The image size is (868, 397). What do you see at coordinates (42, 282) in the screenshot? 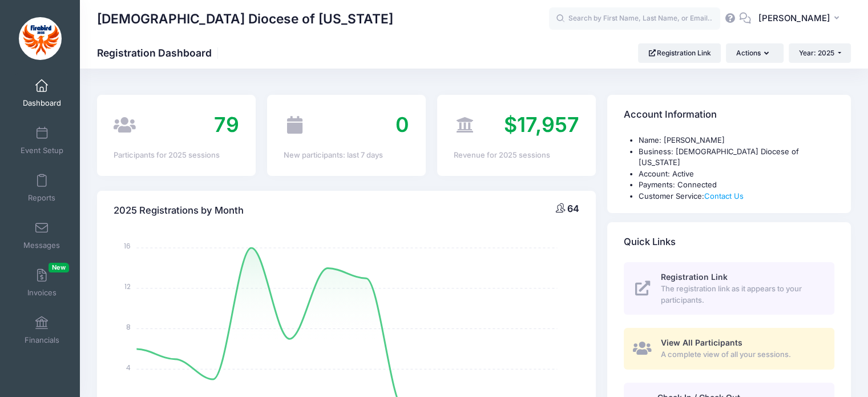
I see `a: InvoicesNew` at bounding box center [42, 282].